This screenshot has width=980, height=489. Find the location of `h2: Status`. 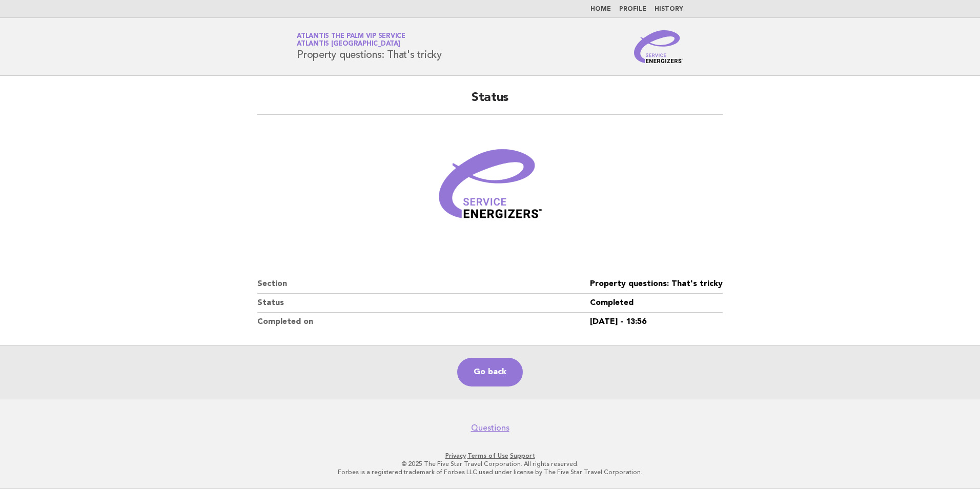

h2: Status is located at coordinates (490, 102).